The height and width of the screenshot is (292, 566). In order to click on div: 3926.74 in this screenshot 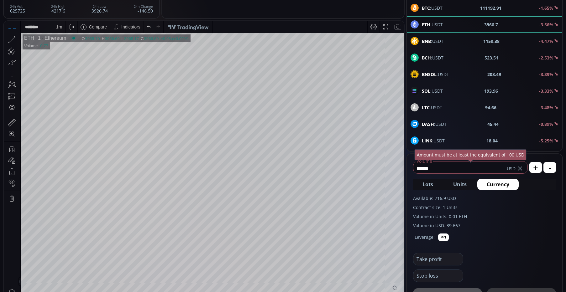, I will do `click(100, 9)`.